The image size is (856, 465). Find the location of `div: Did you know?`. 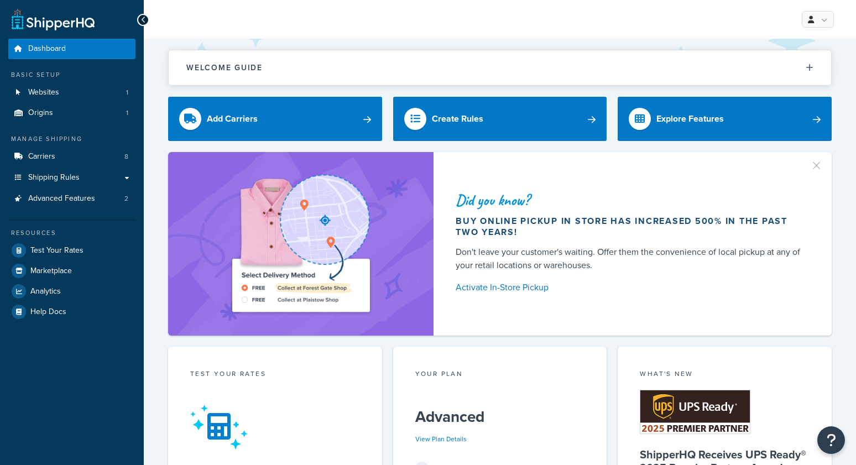

div: Did you know? is located at coordinates (630, 200).